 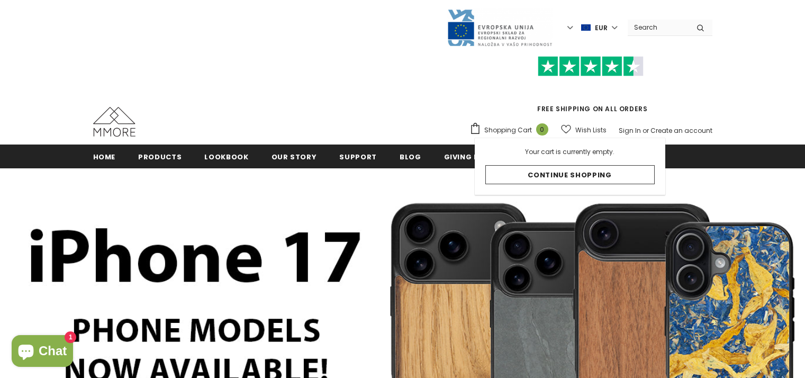 I want to click on a: Create an account, so click(x=681, y=130).